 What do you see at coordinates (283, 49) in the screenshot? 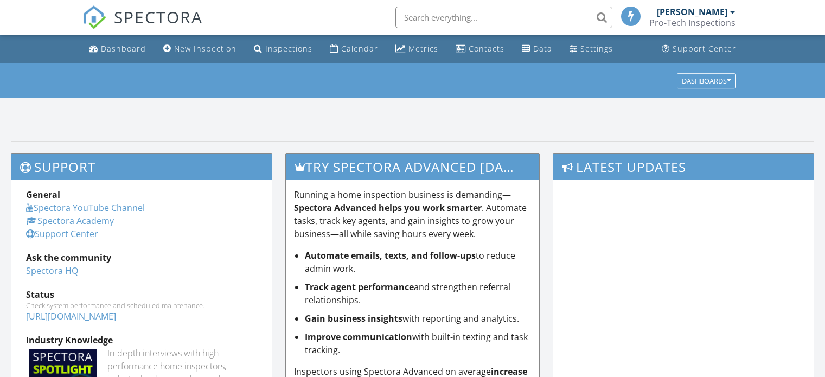
I see `a: Inspections` at bounding box center [283, 49].